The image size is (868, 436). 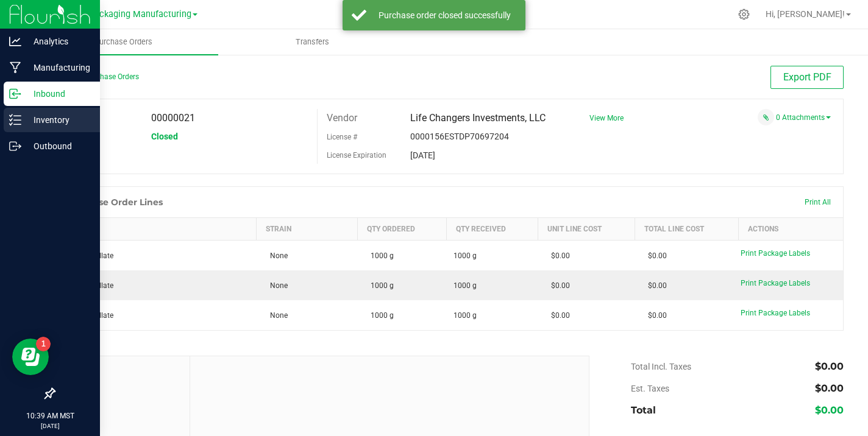 What do you see at coordinates (460, 136) in the screenshot?
I see `span: 0000156ESTDP70697204` at bounding box center [460, 136].